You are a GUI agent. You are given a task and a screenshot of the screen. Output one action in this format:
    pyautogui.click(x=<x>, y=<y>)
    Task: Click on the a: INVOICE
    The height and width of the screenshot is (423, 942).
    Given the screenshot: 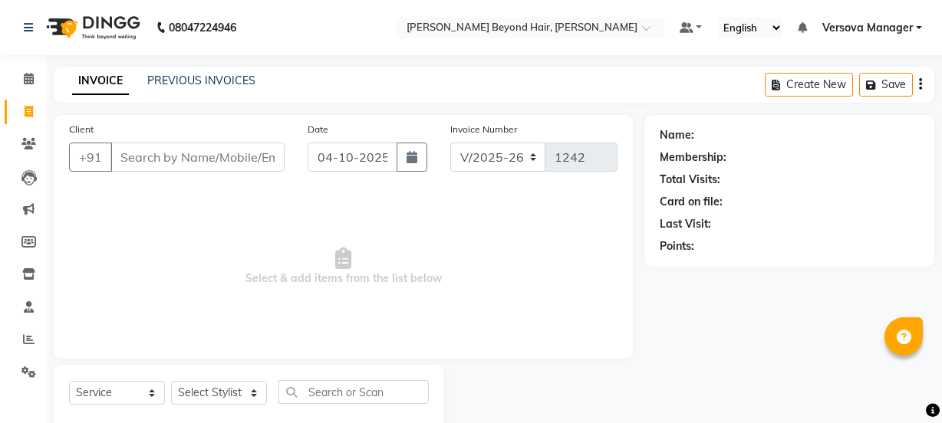 What is the action you would take?
    pyautogui.click(x=100, y=81)
    